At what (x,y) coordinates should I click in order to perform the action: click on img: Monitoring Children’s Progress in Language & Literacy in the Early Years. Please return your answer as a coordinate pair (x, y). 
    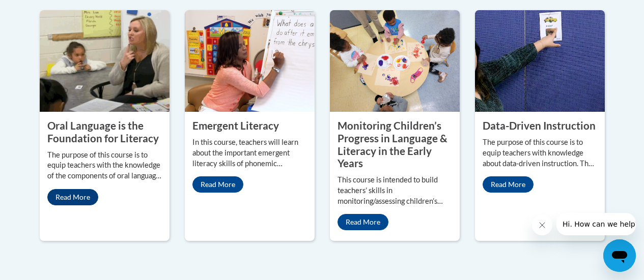
    Looking at the image, I should click on (394, 61).